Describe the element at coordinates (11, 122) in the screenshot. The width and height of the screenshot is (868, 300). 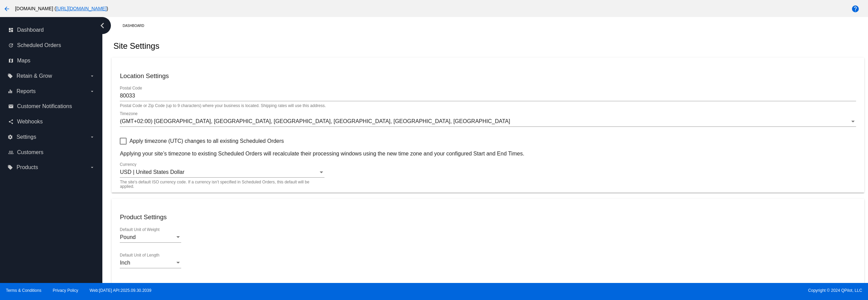
I see `i: share` at that location.